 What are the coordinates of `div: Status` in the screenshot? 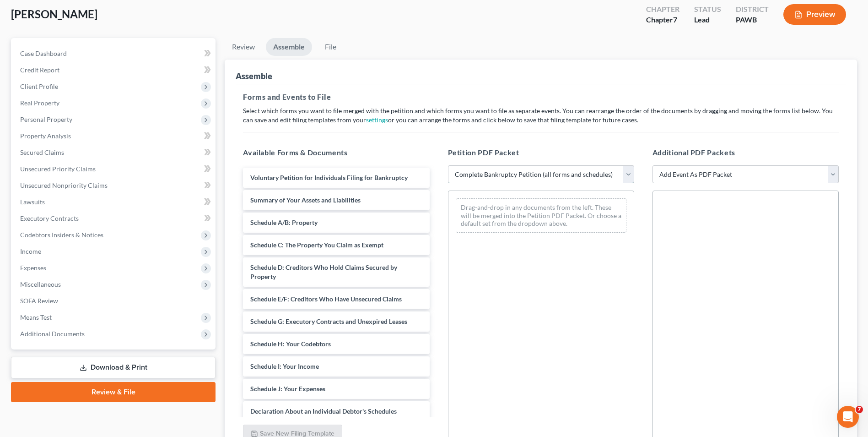 It's located at (708, 9).